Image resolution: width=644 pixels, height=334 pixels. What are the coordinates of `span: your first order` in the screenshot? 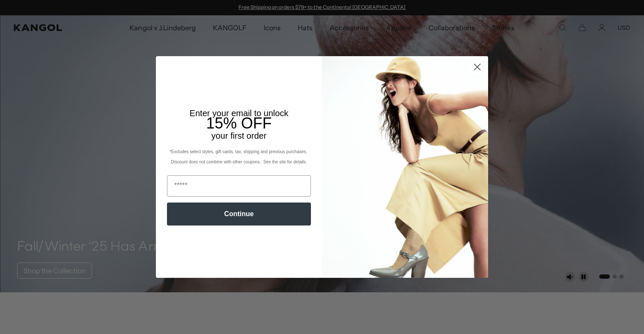 It's located at (238, 136).